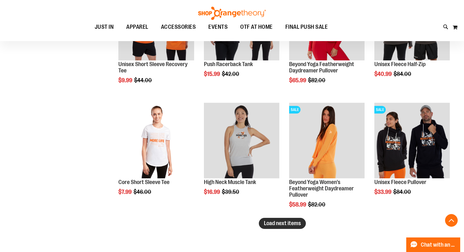 This screenshot has width=464, height=252. I want to click on a: Unisex Short Sleeve Recovery Tee, so click(153, 67).